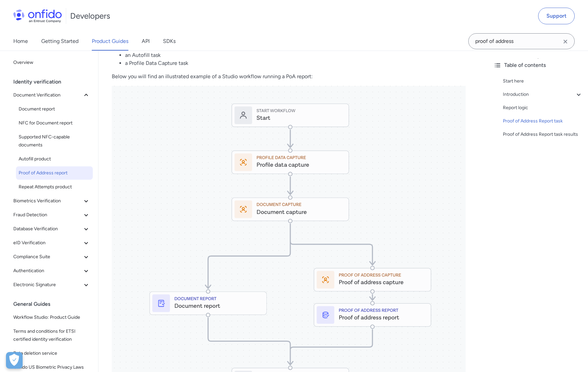 This screenshot has width=588, height=372. Describe the element at coordinates (21, 41) in the screenshot. I see `a: Home` at that location.